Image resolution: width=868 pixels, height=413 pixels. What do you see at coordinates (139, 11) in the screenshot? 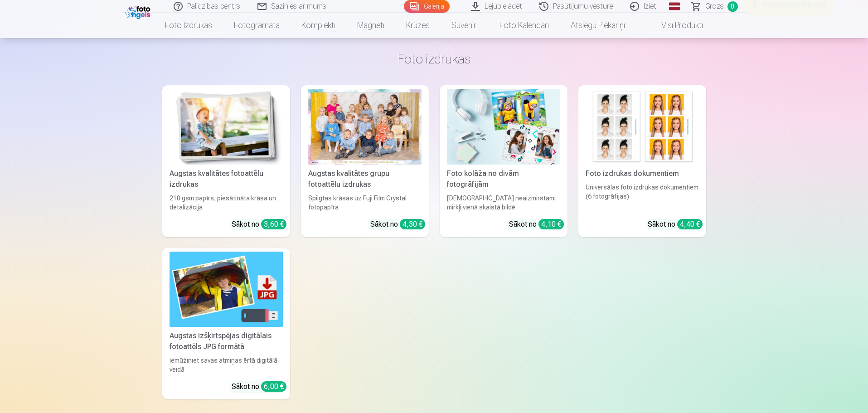
I see `img: /fa1` at bounding box center [139, 11].